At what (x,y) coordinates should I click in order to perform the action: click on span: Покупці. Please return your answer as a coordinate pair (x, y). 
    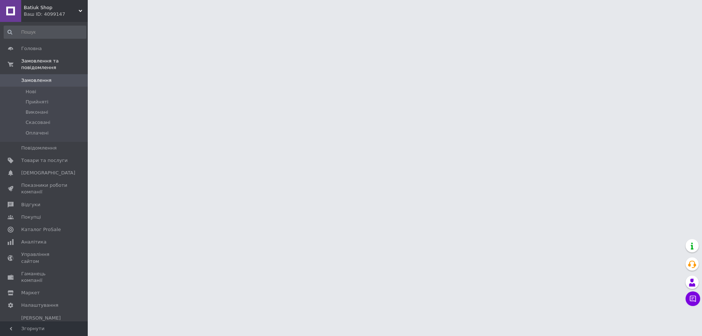
    Looking at the image, I should click on (31, 217).